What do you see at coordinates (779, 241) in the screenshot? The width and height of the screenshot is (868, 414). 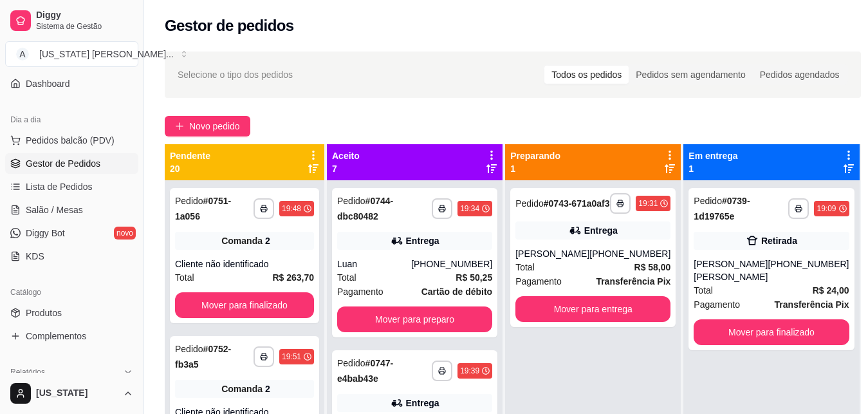 I see `div: Retirada` at bounding box center [779, 241].